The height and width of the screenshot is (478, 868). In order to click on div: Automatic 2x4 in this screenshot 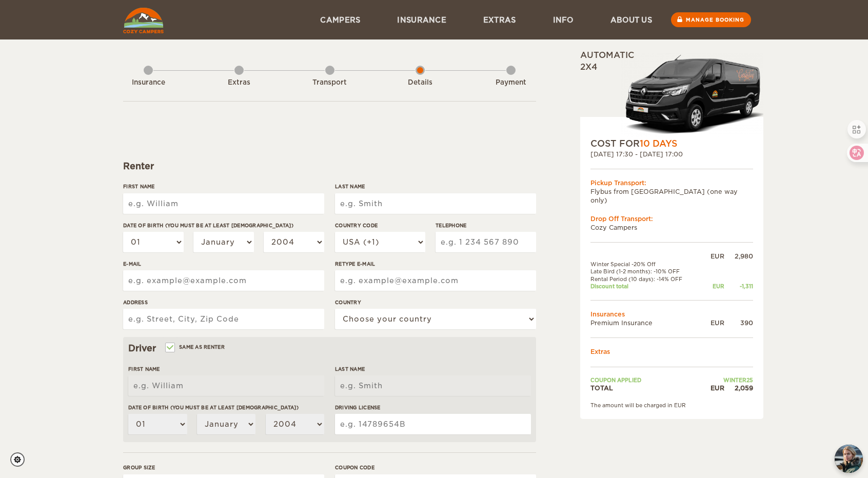, I will do `click(672, 94)`.